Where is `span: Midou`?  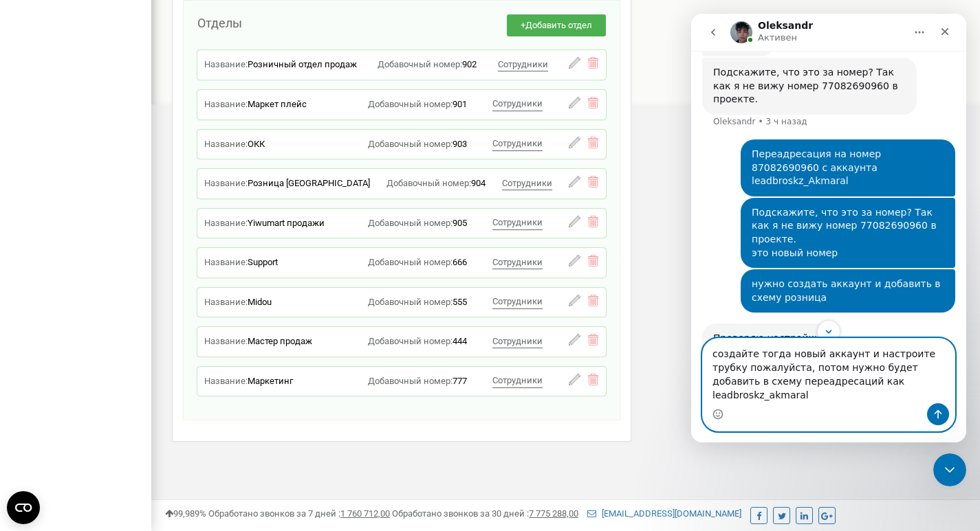
span: Midou is located at coordinates (259, 302).